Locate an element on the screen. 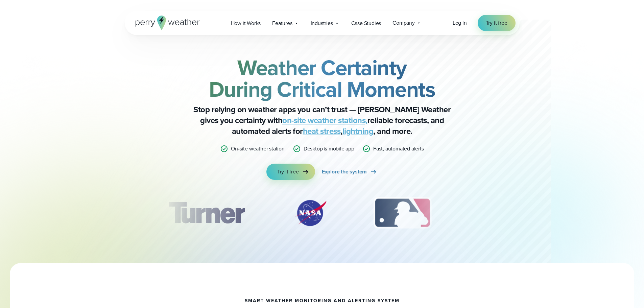 Image resolution: width=644 pixels, height=308 pixels. div: slideshow is located at coordinates (322, 215).